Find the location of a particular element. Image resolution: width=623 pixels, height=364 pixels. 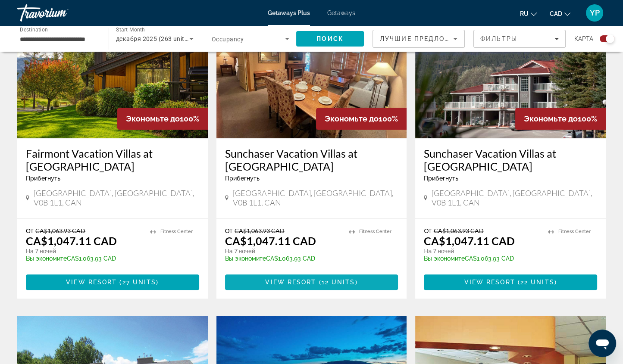

span: Getaways Plus is located at coordinates (289, 13).